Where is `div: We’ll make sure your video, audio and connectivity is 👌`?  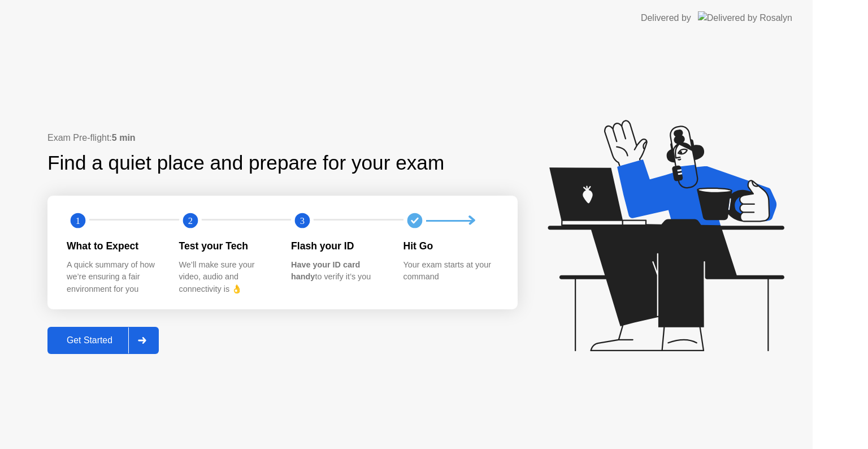
div: We’ll make sure your video, audio and connectivity is 👌 is located at coordinates (226, 277).